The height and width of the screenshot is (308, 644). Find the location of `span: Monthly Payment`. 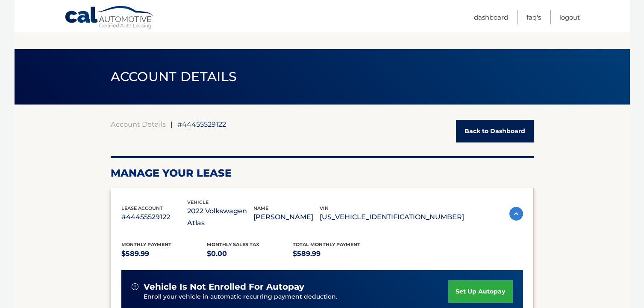

span: Monthly Payment is located at coordinates (146, 244).